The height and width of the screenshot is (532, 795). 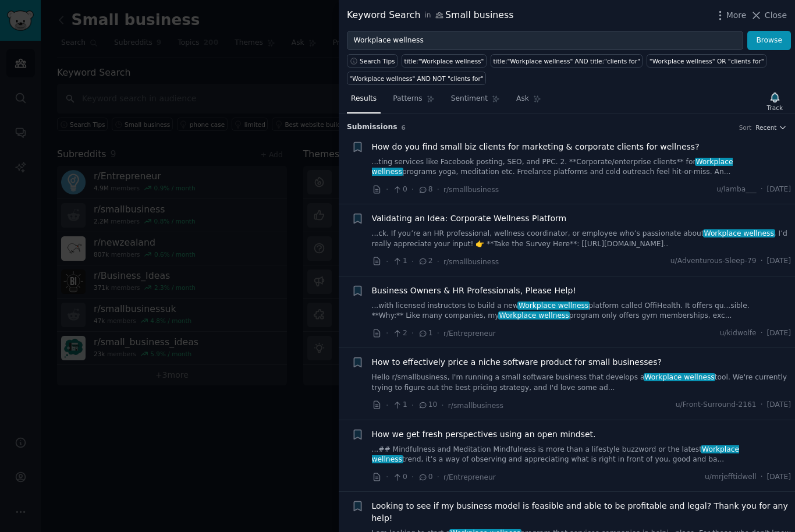 What do you see at coordinates (425, 190) in the screenshot?
I see `span: 8` at bounding box center [425, 190].